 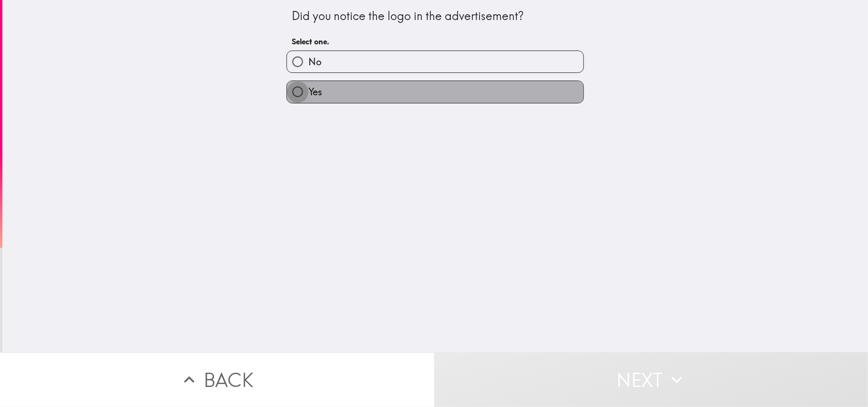 What do you see at coordinates (315, 62) in the screenshot?
I see `span: No` at bounding box center [315, 62].